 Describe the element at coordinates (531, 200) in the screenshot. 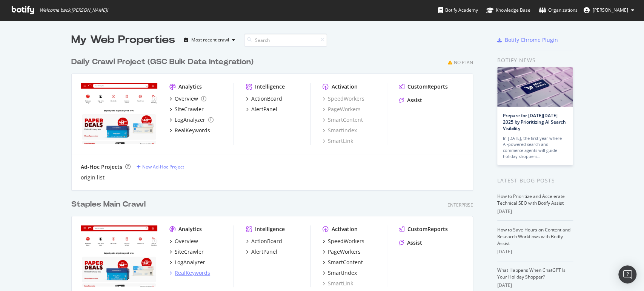

I see `a: How to Prioritize and Accelerate Technical SEO with Botify Assist` at that location.